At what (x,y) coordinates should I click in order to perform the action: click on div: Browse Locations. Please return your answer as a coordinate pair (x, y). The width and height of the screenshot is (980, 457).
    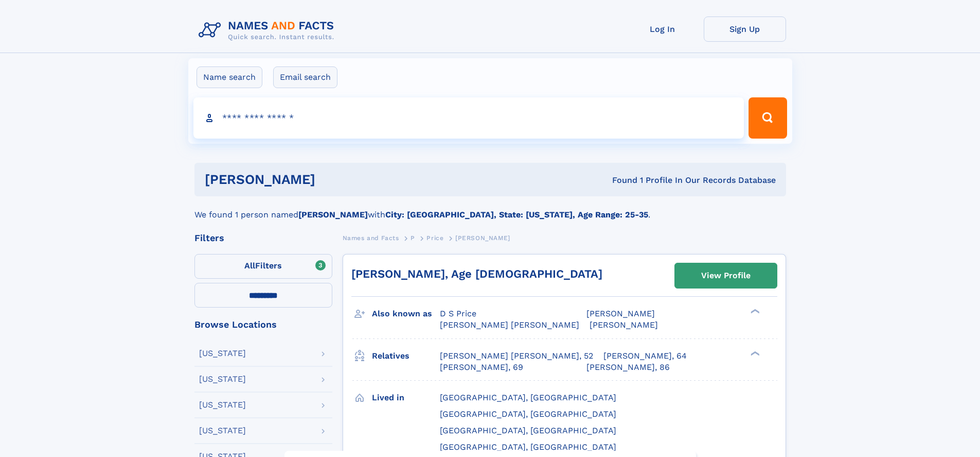
    Looking at the image, I should click on (263, 324).